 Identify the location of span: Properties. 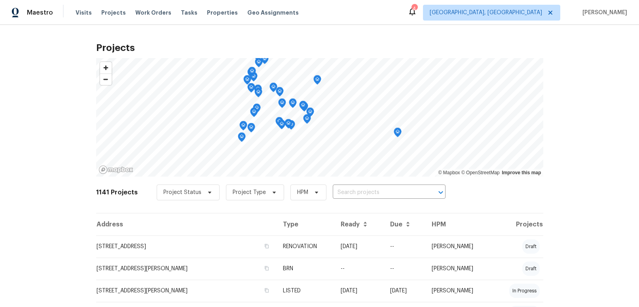
(222, 13).